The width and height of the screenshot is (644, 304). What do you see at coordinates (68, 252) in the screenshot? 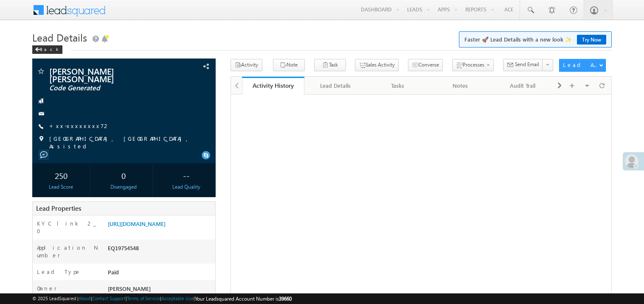
I see `label: Application Number` at bounding box center [68, 252].